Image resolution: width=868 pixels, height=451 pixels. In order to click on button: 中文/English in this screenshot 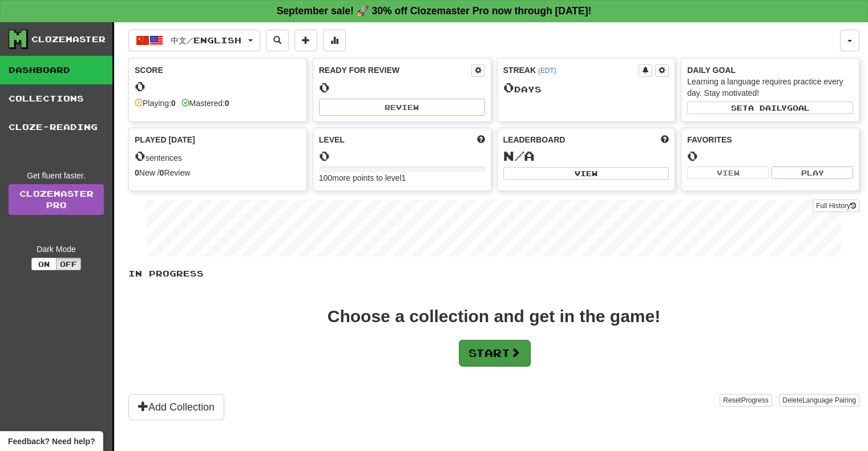, I will do `click(194, 40)`.